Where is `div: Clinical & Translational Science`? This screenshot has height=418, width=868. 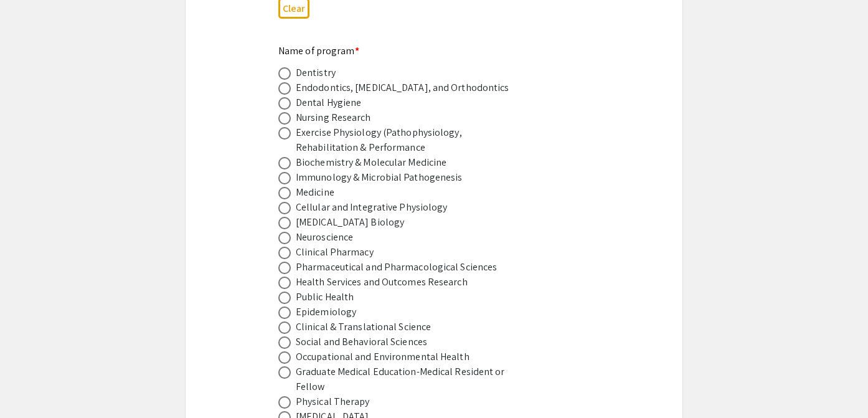
div: Clinical & Translational Science is located at coordinates (363, 327).